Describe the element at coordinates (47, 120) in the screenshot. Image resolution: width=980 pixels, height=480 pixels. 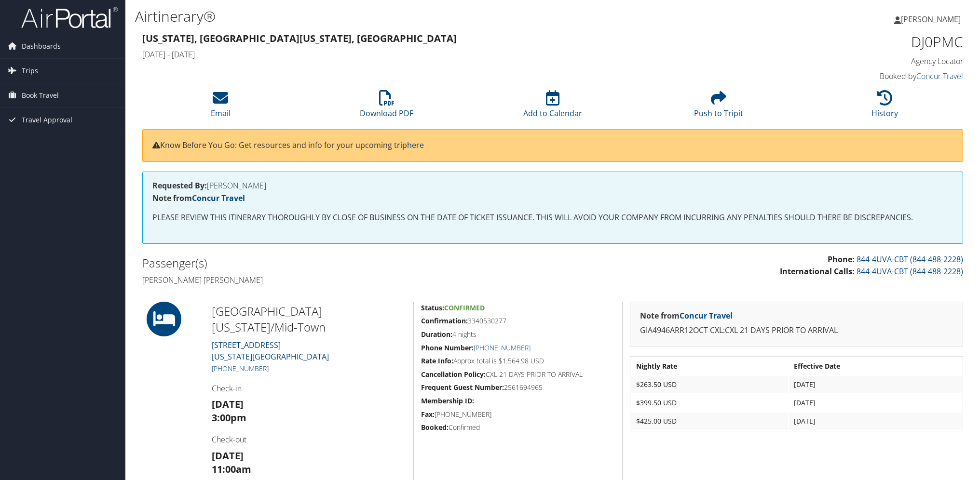
I see `span: Travel Approval` at that location.